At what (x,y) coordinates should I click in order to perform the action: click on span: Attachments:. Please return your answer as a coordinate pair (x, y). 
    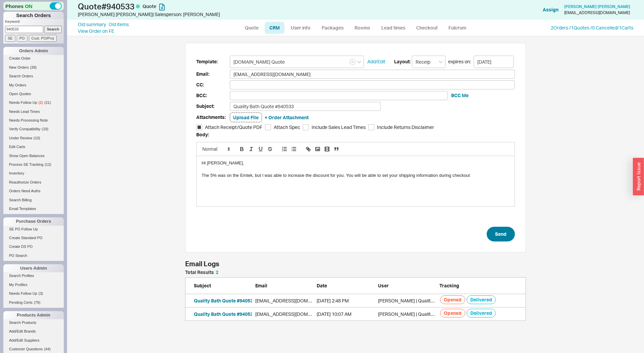
    Looking at the image, I should click on (213, 117).